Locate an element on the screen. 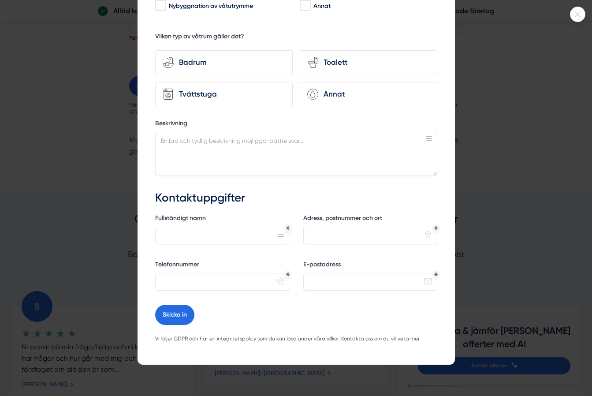 The height and width of the screenshot is (396, 592). label: Beskrivning is located at coordinates (296, 124).